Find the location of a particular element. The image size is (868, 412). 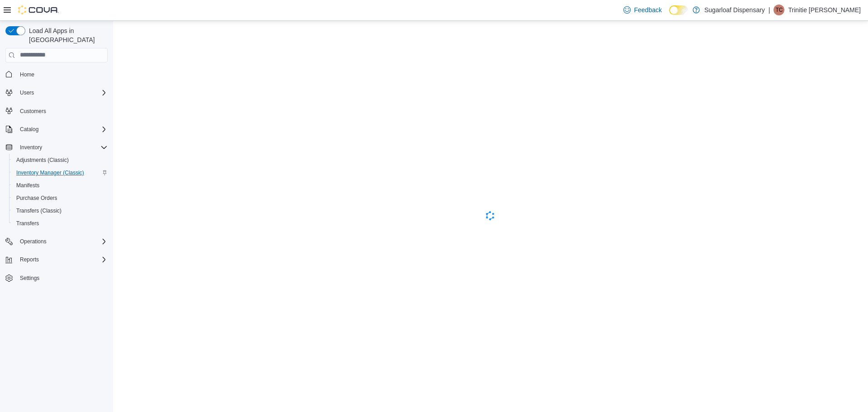

a: Manifests is located at coordinates (28, 186).